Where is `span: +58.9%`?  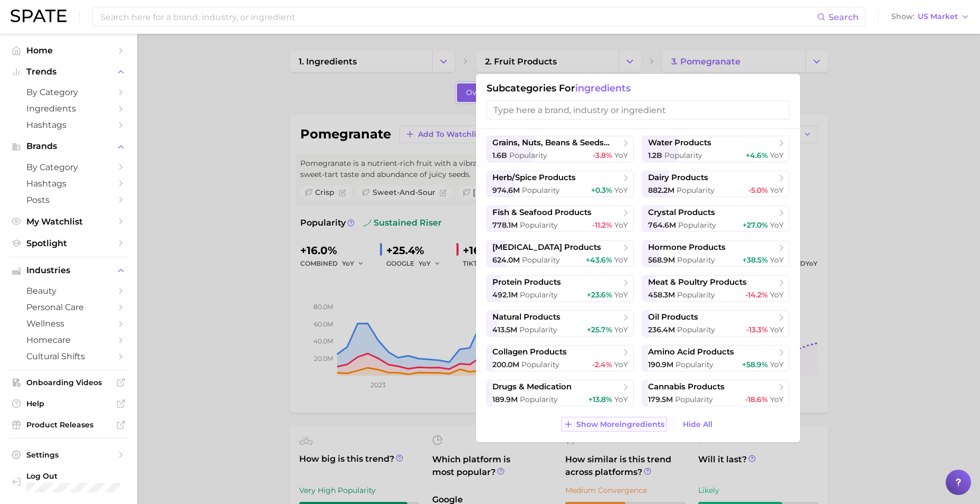
span: +58.9% is located at coordinates (755, 364).